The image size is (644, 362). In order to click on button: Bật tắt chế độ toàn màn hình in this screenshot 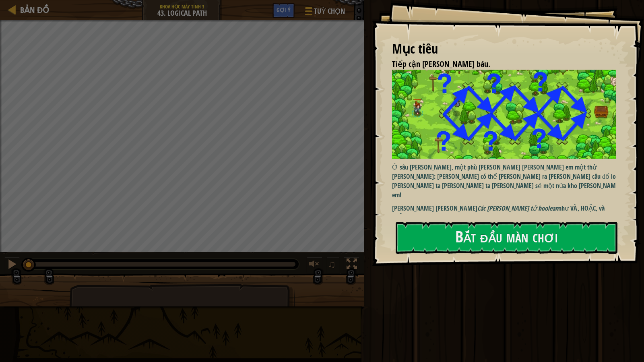, I will do `click(352, 265)`.